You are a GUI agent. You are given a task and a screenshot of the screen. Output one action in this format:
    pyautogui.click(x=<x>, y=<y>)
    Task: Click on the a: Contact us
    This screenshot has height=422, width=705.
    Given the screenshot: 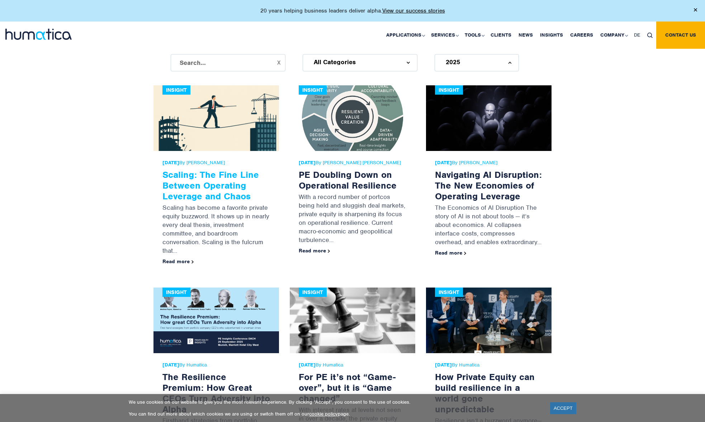 What is the action you would take?
    pyautogui.click(x=680, y=35)
    